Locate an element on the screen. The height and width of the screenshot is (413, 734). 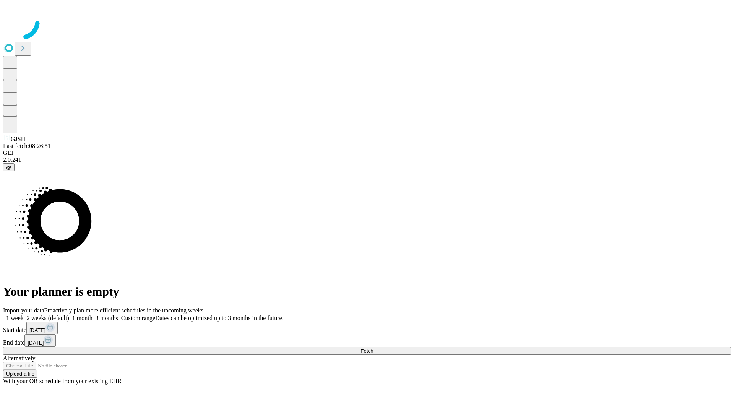
h1: Your planner is empty is located at coordinates (367, 291).